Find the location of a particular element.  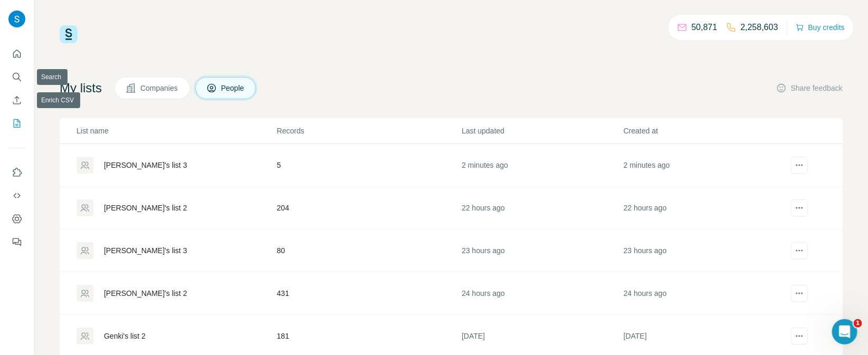

button: My lists is located at coordinates (17, 123).